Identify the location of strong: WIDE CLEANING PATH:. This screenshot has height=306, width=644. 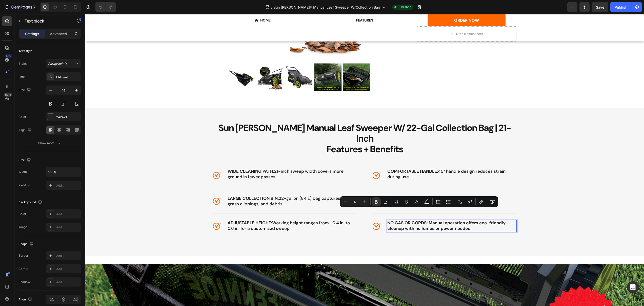
(165, 157).